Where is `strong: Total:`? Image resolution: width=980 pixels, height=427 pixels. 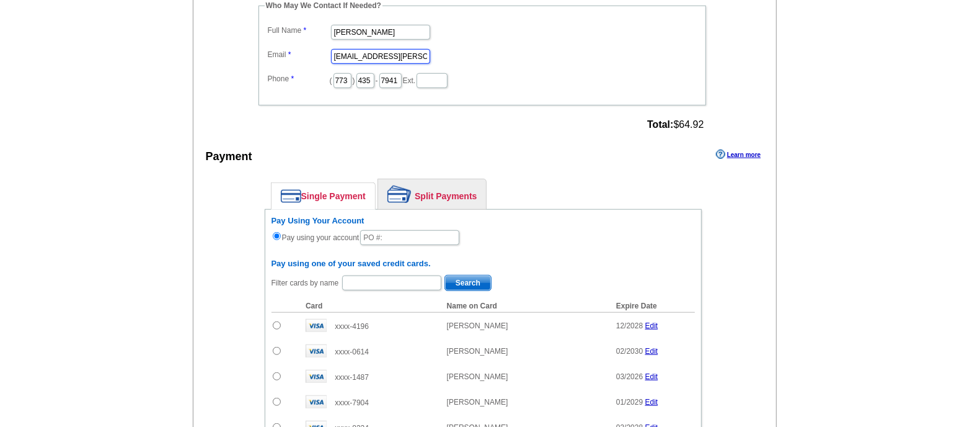 strong: Total: is located at coordinates (660, 124).